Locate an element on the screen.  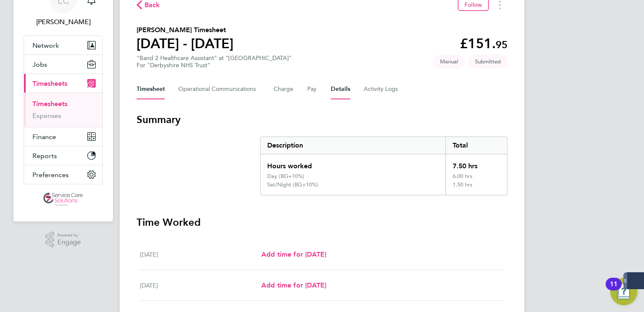
div: 7.50 hrs is located at coordinates (476, 163).